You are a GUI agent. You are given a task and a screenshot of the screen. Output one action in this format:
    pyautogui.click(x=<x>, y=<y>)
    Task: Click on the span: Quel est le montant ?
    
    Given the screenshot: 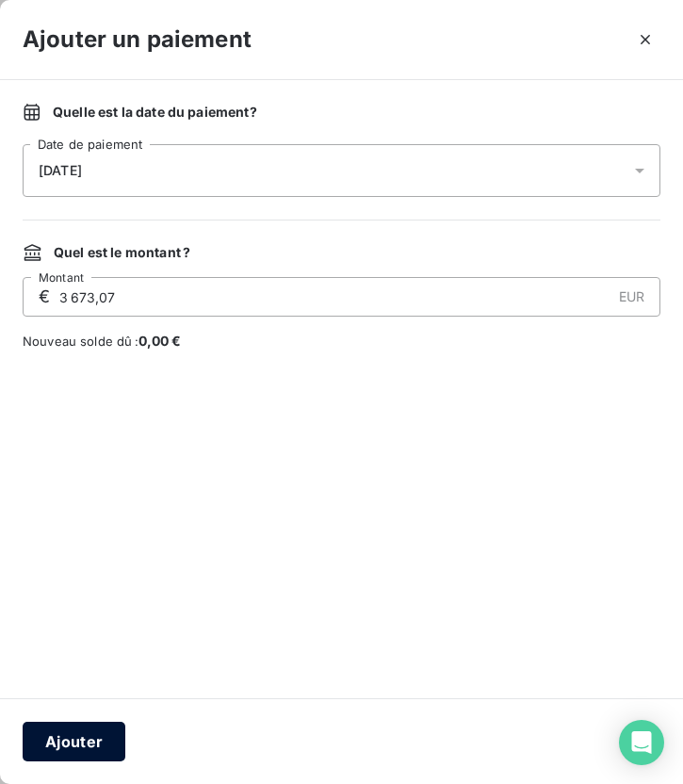 What is the action you would take?
    pyautogui.click(x=122, y=253)
    